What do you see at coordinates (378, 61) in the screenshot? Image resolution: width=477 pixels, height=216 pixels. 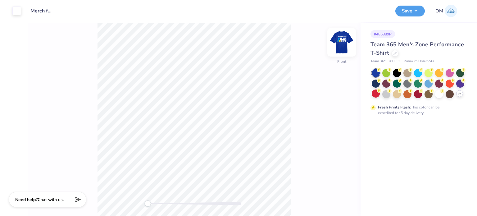 I see `span: Team 365` at bounding box center [378, 61].